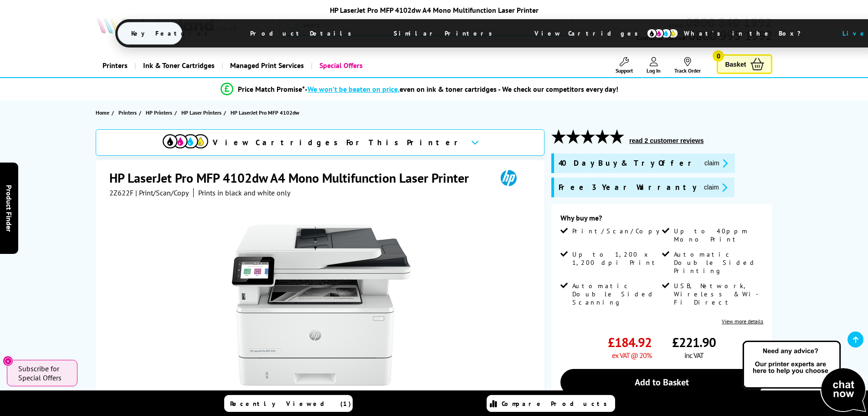 The width and height of the screenshot is (868, 416). I want to click on a: Basket 0, so click(744, 64).